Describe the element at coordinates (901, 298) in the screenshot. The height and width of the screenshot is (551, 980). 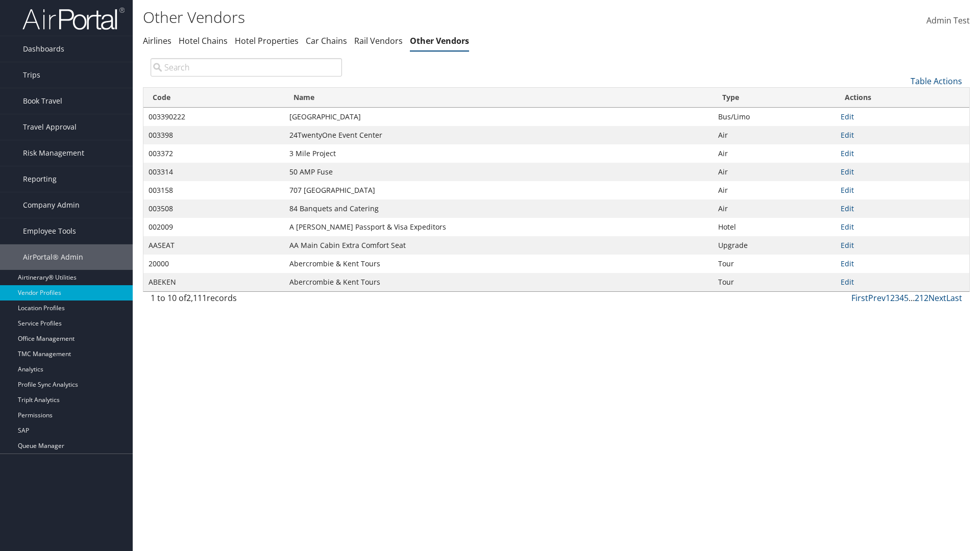
I see `a: 4` at that location.